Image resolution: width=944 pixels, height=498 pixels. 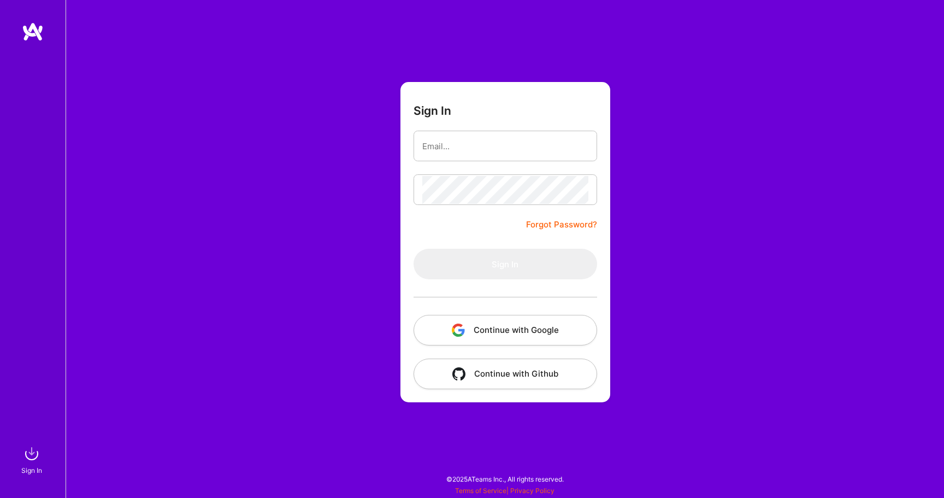 What do you see at coordinates (505, 479) in the screenshot?
I see `div: © 2025 ATeams Inc., All rights reserved.` at bounding box center [505, 479].